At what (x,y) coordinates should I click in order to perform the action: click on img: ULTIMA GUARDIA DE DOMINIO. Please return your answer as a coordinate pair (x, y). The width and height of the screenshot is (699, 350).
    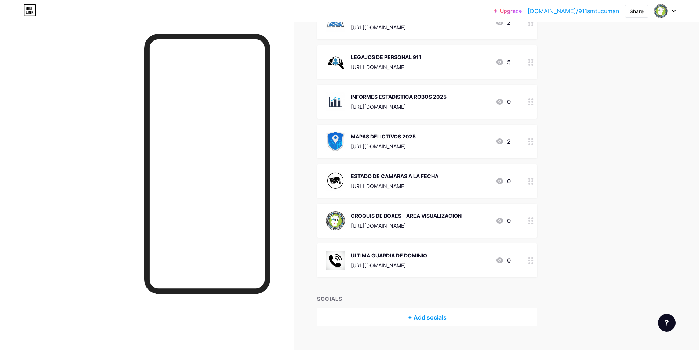
    Looking at the image, I should click on (335, 260).